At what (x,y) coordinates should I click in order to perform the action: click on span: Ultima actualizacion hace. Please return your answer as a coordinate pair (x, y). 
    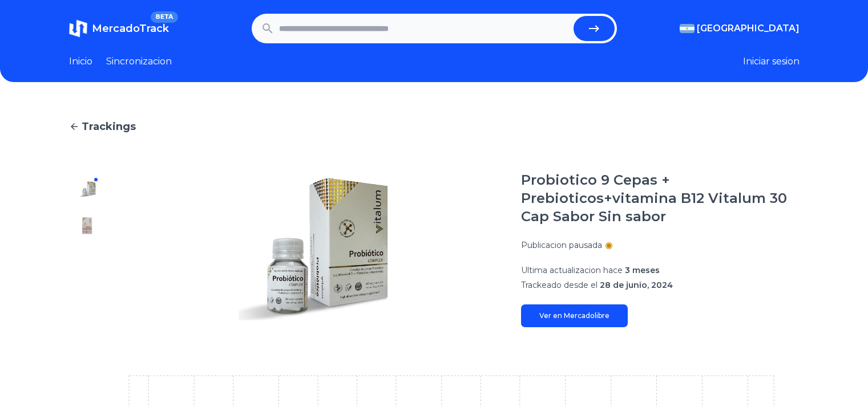
    Looking at the image, I should click on (572, 270).